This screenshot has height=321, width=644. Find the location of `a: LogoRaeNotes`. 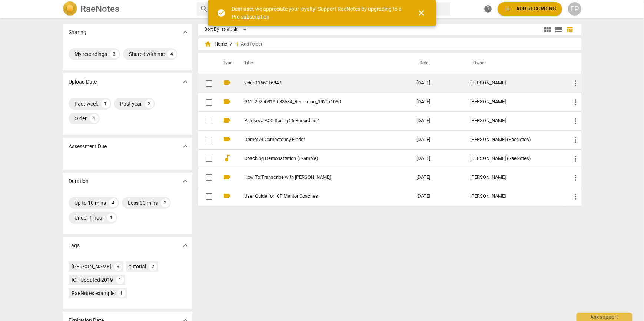

a: LogoRaeNotes is located at coordinates (127, 9).